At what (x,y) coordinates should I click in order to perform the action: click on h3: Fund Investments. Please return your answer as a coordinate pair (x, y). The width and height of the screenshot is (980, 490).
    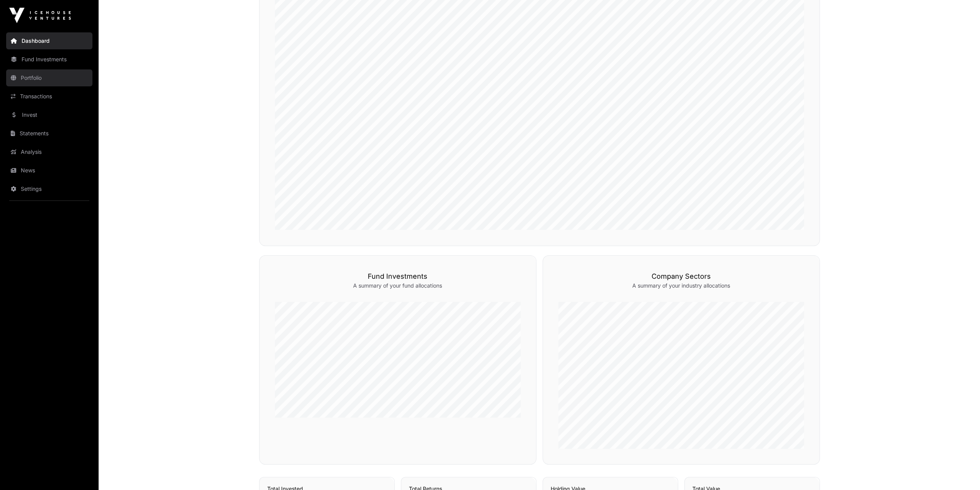
    Looking at the image, I should click on (398, 277).